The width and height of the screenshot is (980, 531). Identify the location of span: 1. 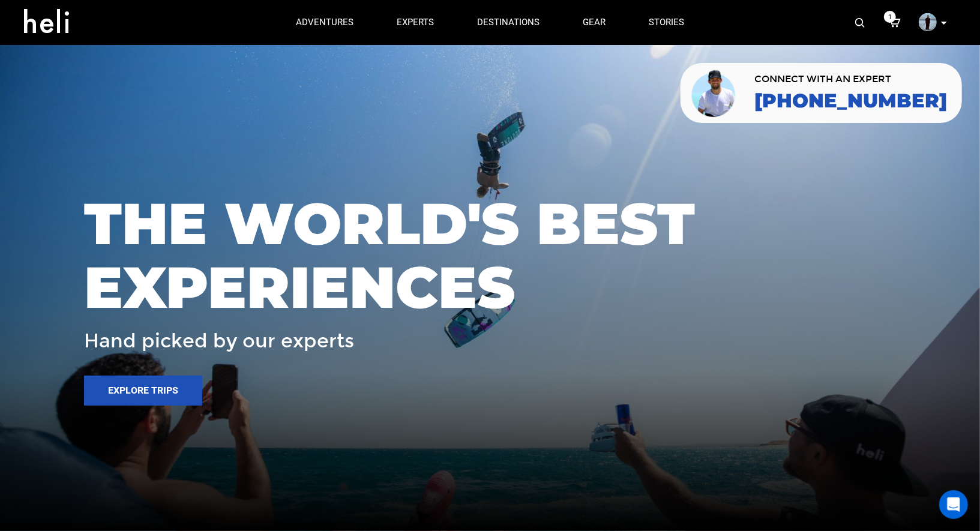
(890, 17).